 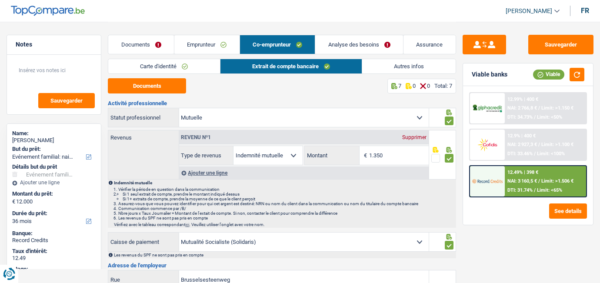 I want to click on img: AlphaCredit, so click(x=487, y=108).